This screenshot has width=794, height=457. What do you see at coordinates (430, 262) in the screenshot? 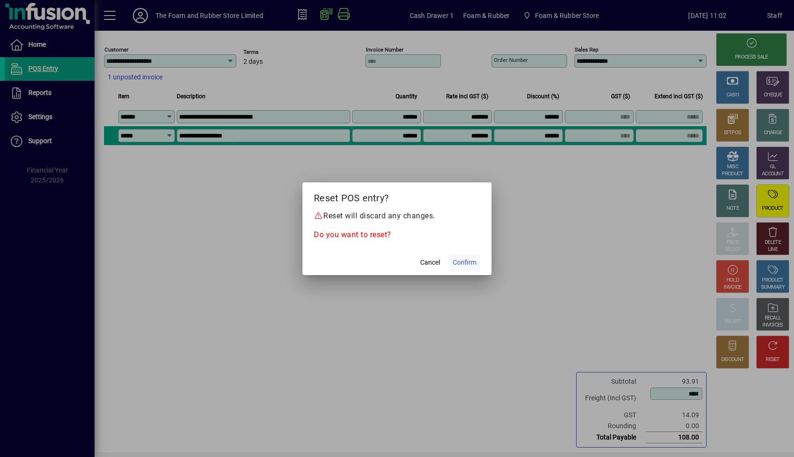
I see `span: Cancel` at bounding box center [430, 262].